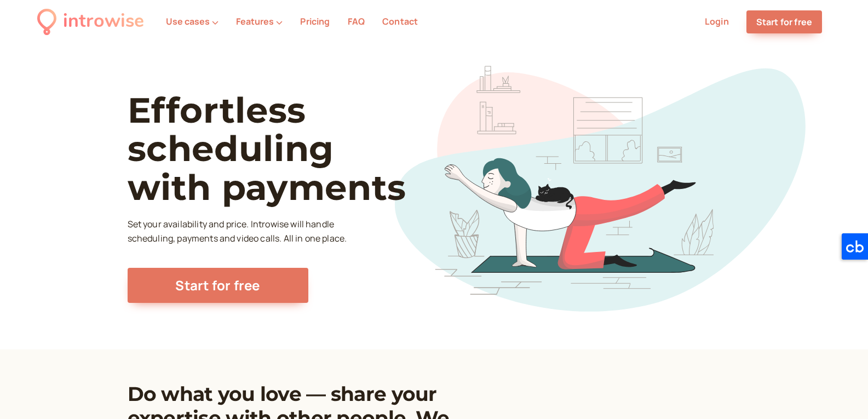 This screenshot has width=868, height=419. I want to click on a: introwise, so click(91, 22).